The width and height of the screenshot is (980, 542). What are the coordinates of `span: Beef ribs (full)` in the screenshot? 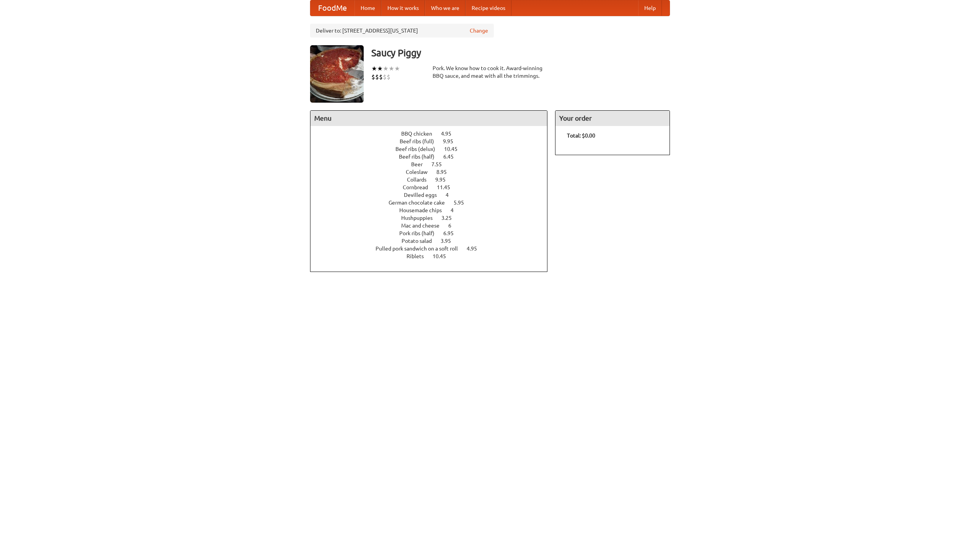 It's located at (421, 141).